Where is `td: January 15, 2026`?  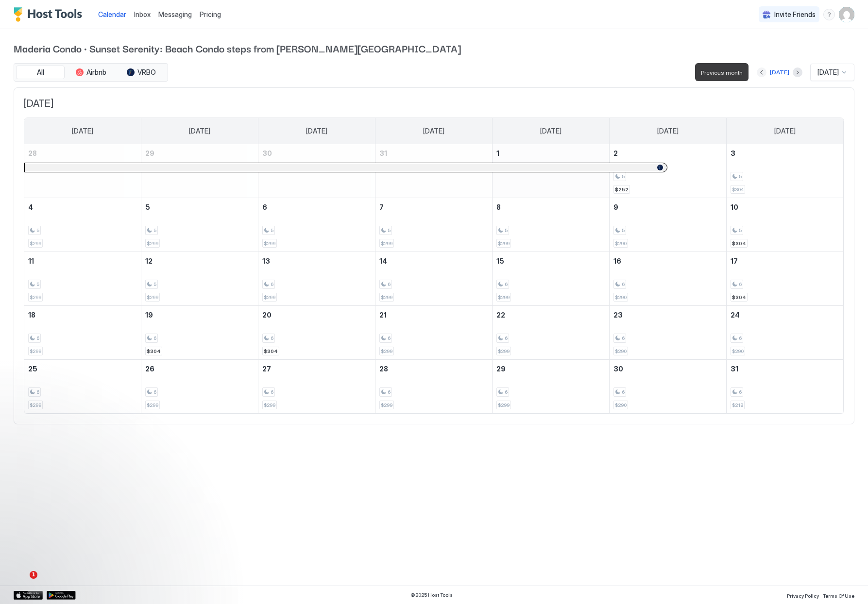
td: January 15, 2026 is located at coordinates (550, 279).